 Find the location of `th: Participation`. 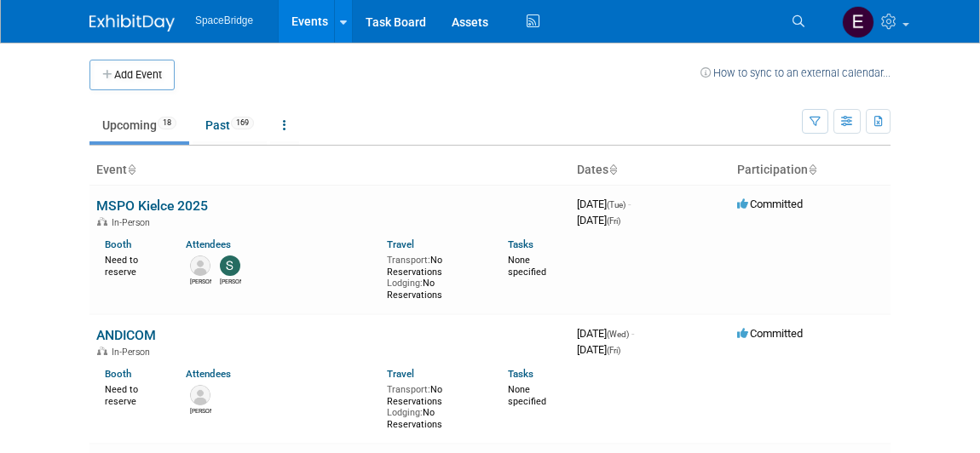

th: Participation is located at coordinates (810, 170).